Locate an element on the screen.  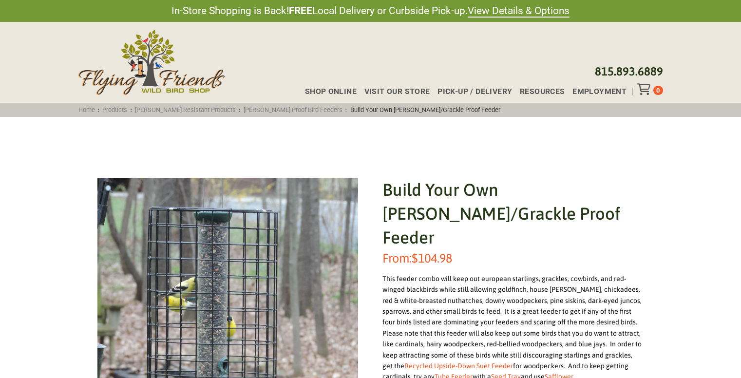
a: Employment is located at coordinates (596, 92).